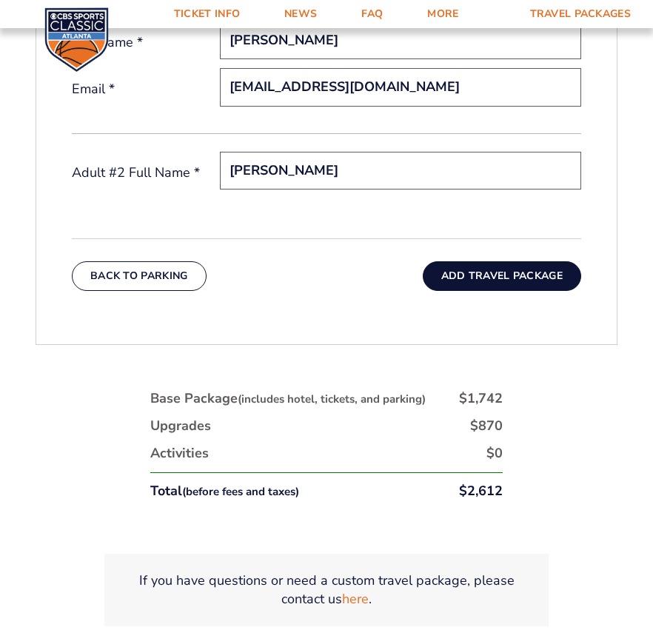 Image resolution: width=653 pixels, height=644 pixels. I want to click on label: Full Name *, so click(146, 42).